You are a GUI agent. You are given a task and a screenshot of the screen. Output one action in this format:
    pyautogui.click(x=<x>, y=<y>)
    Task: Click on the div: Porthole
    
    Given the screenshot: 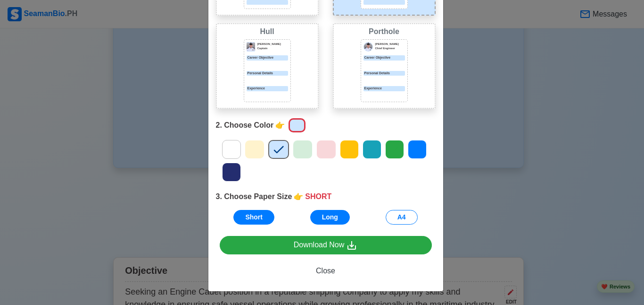 What is the action you would take?
    pyautogui.click(x=385, y=32)
    